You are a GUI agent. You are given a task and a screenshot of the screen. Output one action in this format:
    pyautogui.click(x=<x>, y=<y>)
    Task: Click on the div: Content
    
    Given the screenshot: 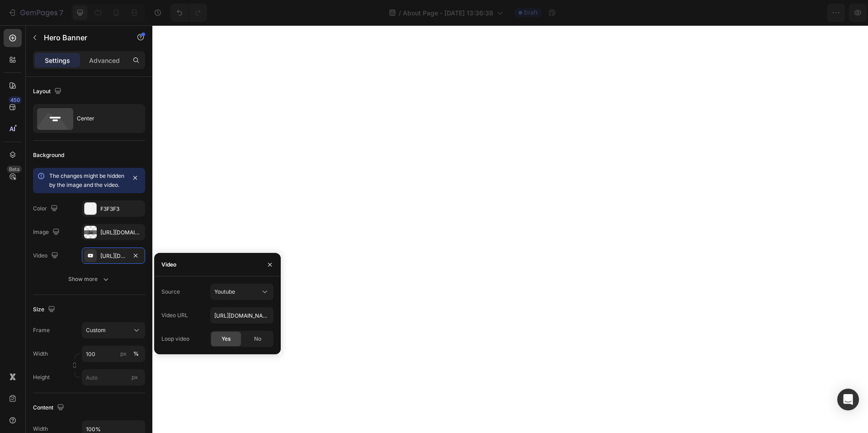 What is the action you would take?
    pyautogui.click(x=49, y=407)
    